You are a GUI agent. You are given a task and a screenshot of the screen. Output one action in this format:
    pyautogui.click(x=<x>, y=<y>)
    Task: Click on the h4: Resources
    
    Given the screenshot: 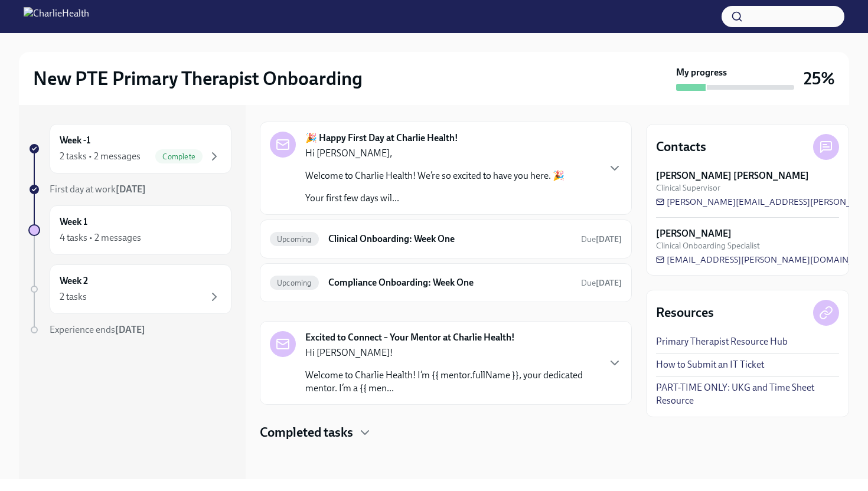 What is the action you would take?
    pyautogui.click(x=685, y=312)
    